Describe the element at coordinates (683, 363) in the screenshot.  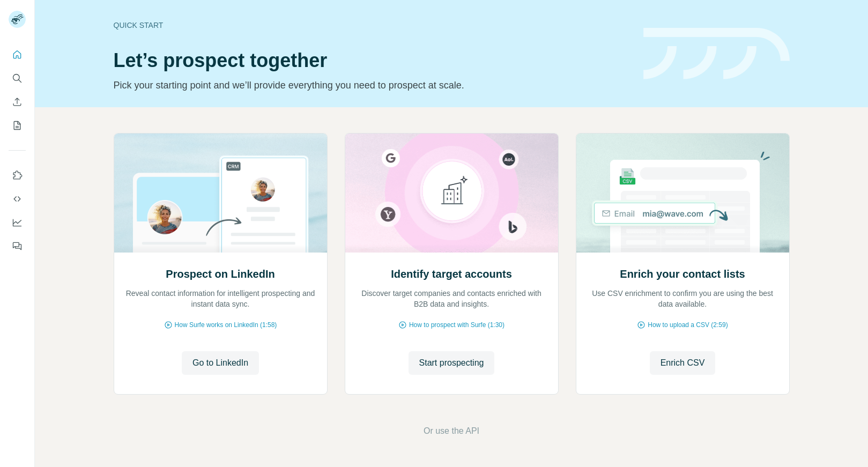
I see `span: Enrich CSV` at that location.